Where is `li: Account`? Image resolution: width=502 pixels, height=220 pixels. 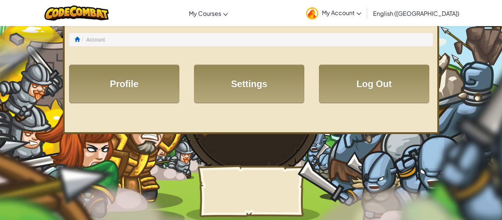
li: Account is located at coordinates (92, 40).